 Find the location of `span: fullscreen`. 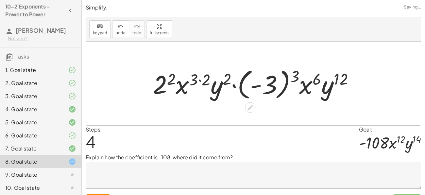

span: fullscreen is located at coordinates (159, 33).